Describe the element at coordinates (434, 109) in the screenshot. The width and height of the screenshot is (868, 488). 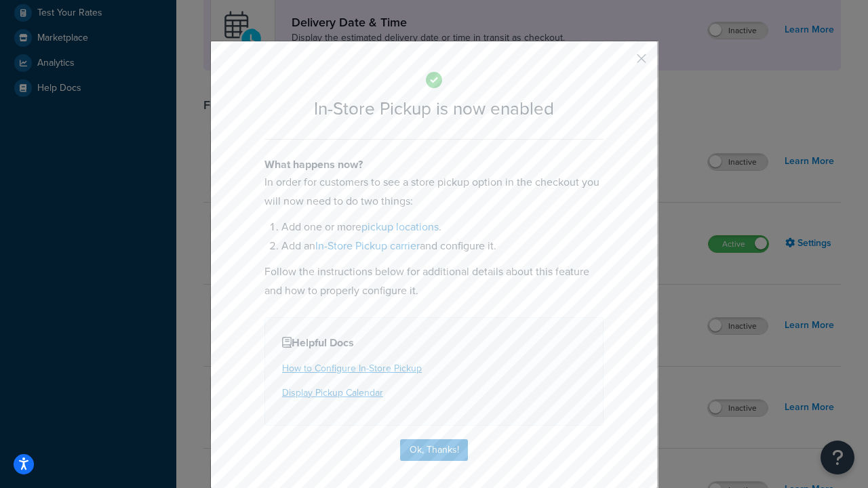
I see `h2: In-Store Pickup is now enabled` at that location.